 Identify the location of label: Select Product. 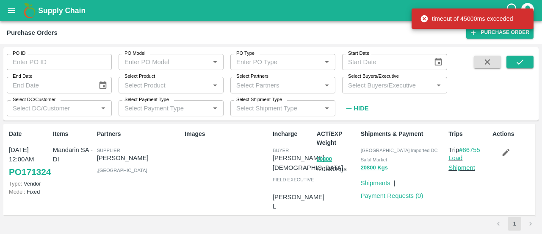
(140, 76).